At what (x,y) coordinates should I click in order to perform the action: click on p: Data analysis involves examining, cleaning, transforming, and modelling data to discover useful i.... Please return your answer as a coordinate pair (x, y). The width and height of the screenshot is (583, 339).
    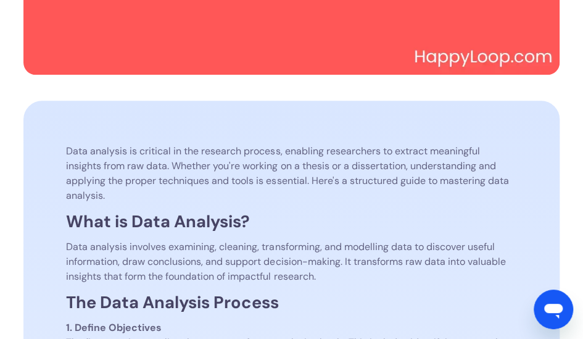
    Looking at the image, I should click on (291, 262).